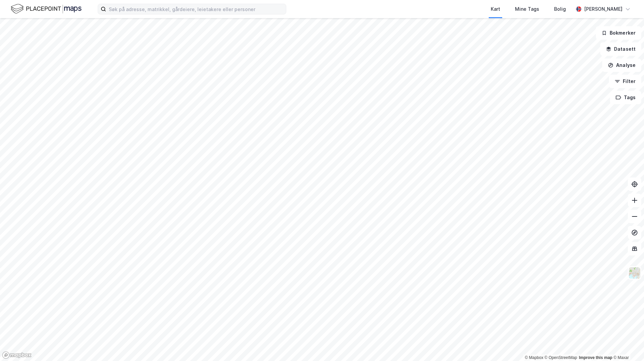  I want to click on input: Søk på adresse, matrikkel, gårdeiere, leietakere eller personer, so click(196, 9).